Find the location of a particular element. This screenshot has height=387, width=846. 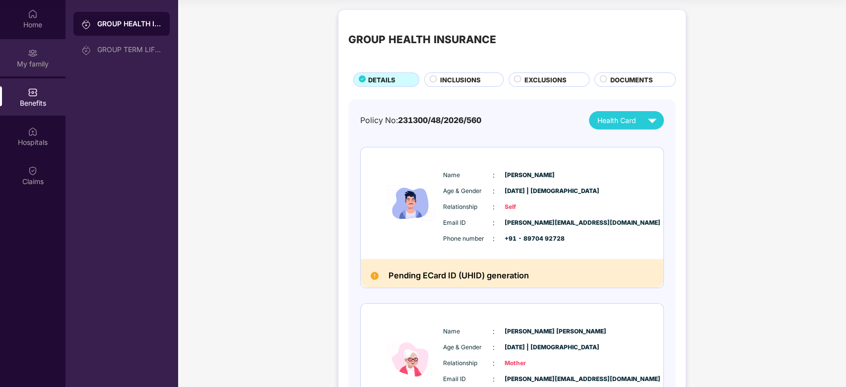

div: GROUP TERM LIFE INSURANCE is located at coordinates (130, 50).